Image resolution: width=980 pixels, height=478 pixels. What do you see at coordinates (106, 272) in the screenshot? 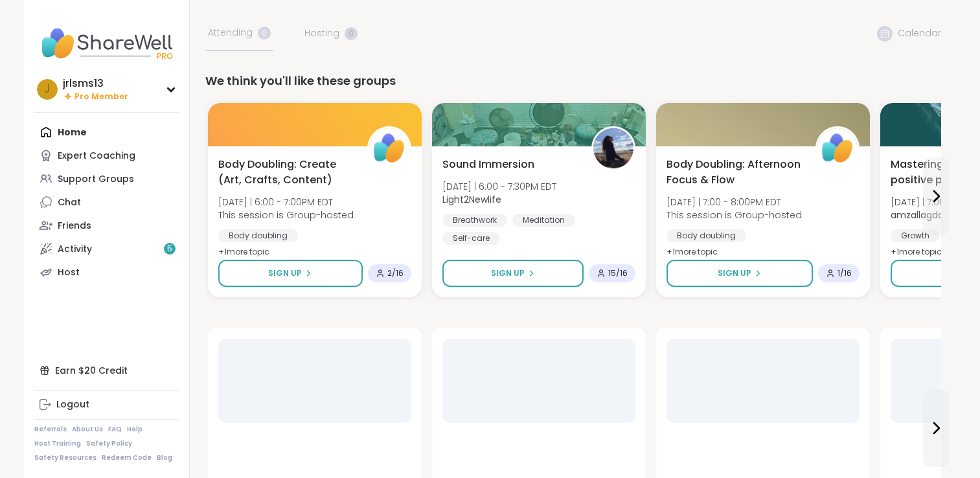
I see `a: Host` at bounding box center [106, 272].